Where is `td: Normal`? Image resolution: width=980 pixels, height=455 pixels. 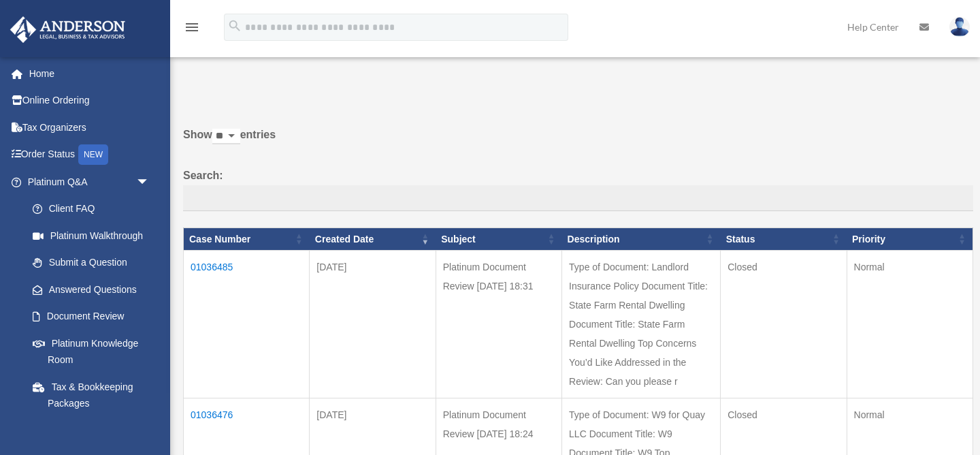 td: Normal is located at coordinates (909, 323).